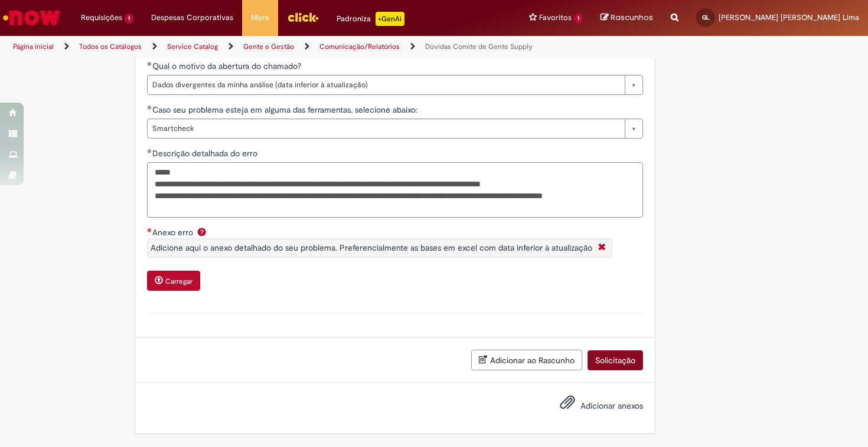 The image size is (868, 447). Describe the element at coordinates (174, 281) in the screenshot. I see `button: Carregar anexo de Anexo erro Required` at that location.